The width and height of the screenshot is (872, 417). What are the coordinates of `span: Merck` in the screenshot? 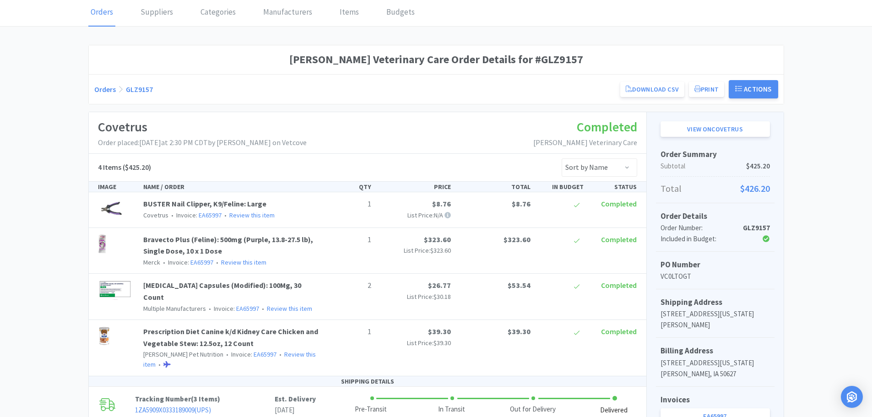 It's located at (151, 262).